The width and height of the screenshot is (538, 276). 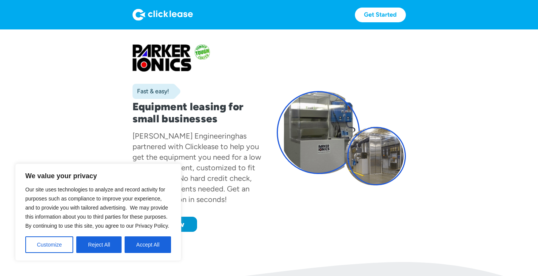 What do you see at coordinates (197, 167) in the screenshot?
I see `div: has partnered with Clicklease to help you get the equipment you need for a low monthly payment, c...` at bounding box center [197, 167].